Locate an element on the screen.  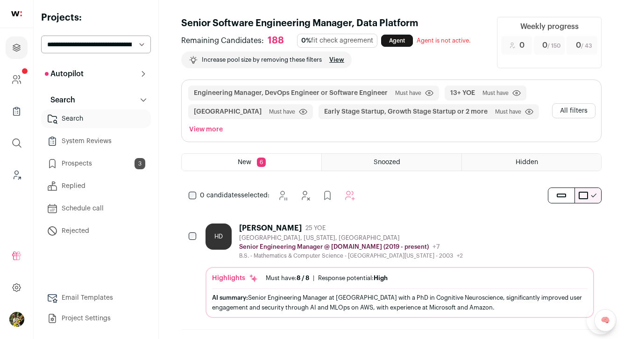
span: +2 is located at coordinates (460, 256).